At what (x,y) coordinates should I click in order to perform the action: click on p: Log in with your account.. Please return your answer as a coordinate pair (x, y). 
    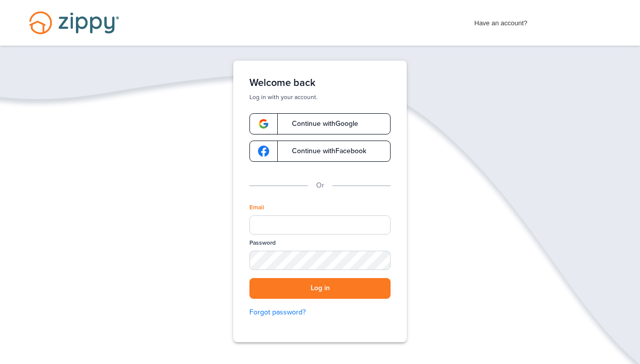
    Looking at the image, I should click on (320, 97).